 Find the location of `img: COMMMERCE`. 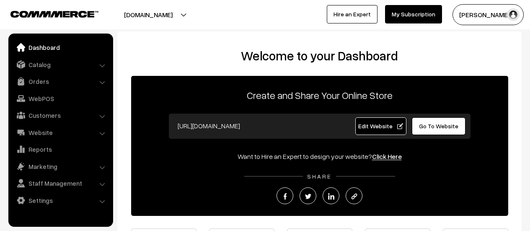

img: COMMMERCE is located at coordinates (54, 14).